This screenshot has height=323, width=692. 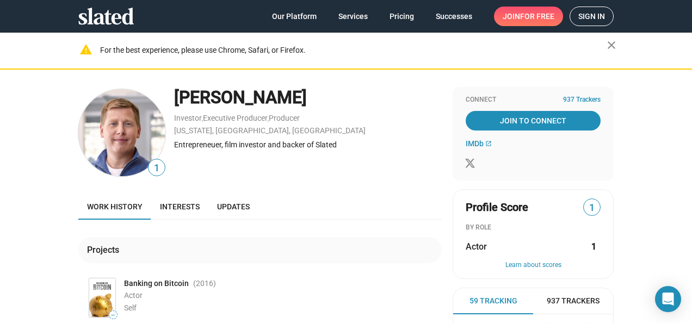 I want to click on mat-icon: close, so click(x=611, y=45).